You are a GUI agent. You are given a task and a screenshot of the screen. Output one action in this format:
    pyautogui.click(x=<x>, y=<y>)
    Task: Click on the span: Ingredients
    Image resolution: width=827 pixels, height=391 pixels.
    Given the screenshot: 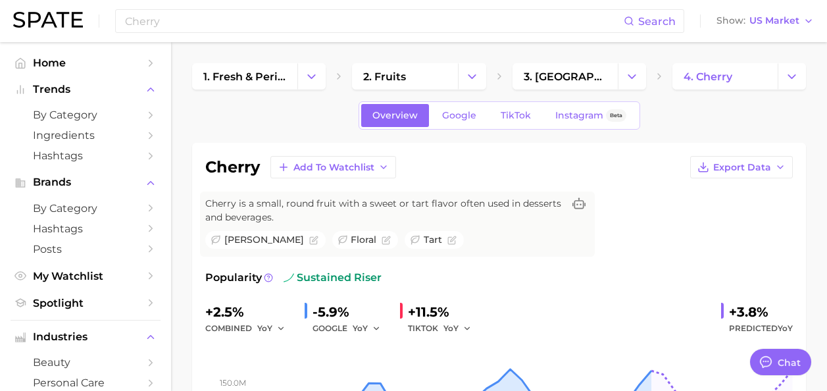 What is the action you would take?
    pyautogui.click(x=86, y=135)
    